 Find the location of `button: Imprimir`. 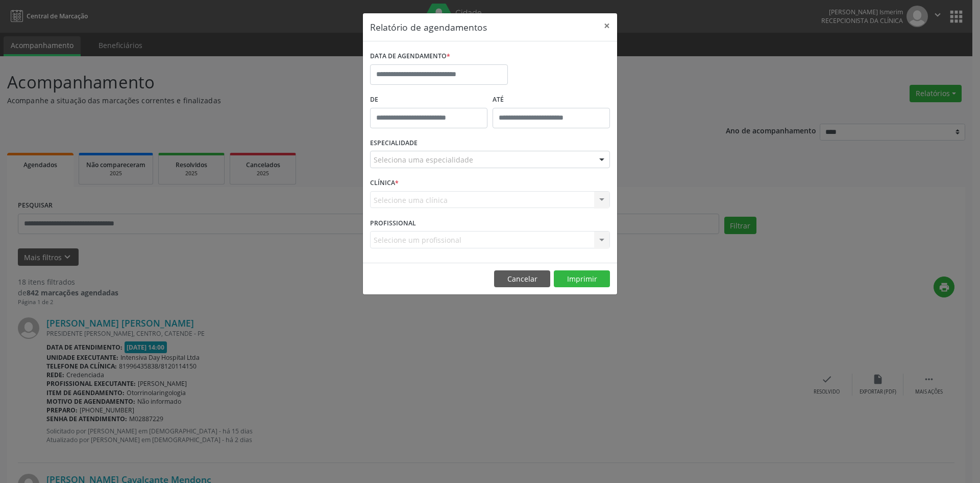

button: Imprimir is located at coordinates (582, 279).